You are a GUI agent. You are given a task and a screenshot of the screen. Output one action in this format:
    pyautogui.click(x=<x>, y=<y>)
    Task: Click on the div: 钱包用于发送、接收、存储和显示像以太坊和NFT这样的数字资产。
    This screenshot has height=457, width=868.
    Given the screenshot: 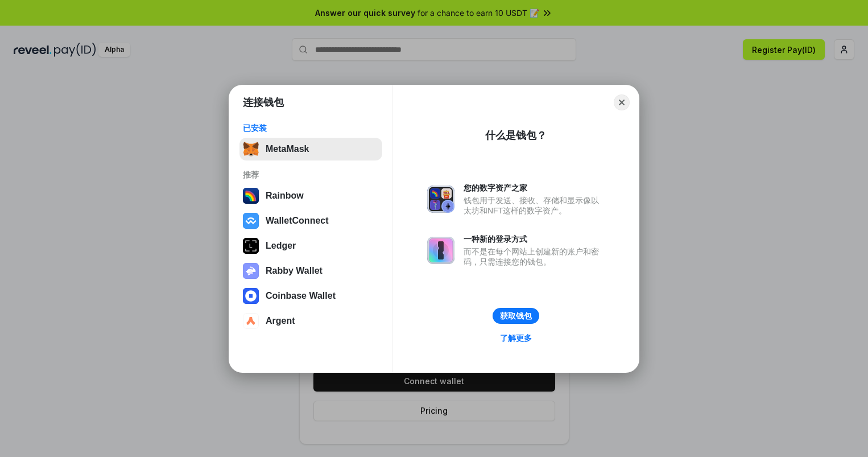 What is the action you would take?
    pyautogui.click(x=534, y=205)
    